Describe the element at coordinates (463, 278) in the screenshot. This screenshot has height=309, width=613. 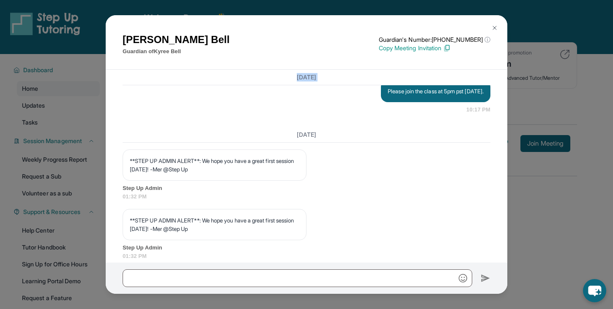
I see `img: Emoji` at that location.